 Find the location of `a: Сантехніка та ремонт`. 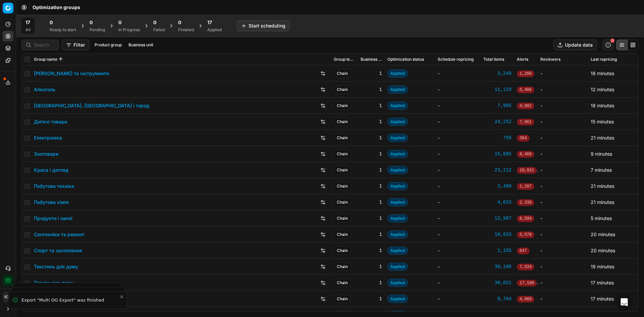

a: Сантехніка та ремонт is located at coordinates (59, 235).